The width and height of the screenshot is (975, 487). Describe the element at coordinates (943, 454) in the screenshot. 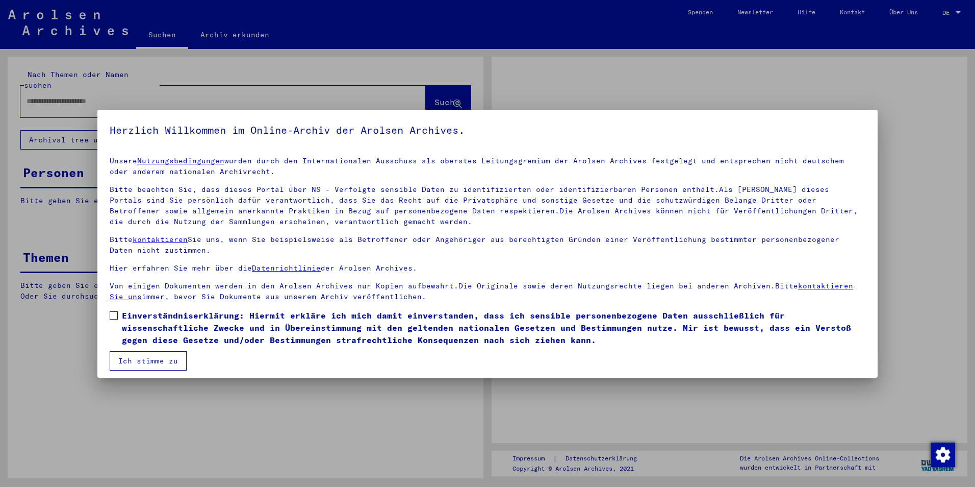

I see `div: Zustimmung ändern` at that location.